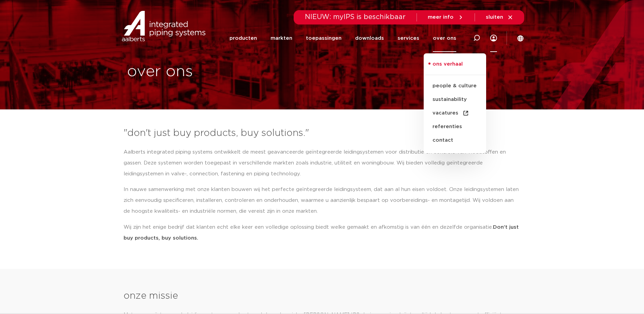 This screenshot has height=314, width=644. What do you see at coordinates (455, 127) in the screenshot?
I see `a: referenties` at bounding box center [455, 127].